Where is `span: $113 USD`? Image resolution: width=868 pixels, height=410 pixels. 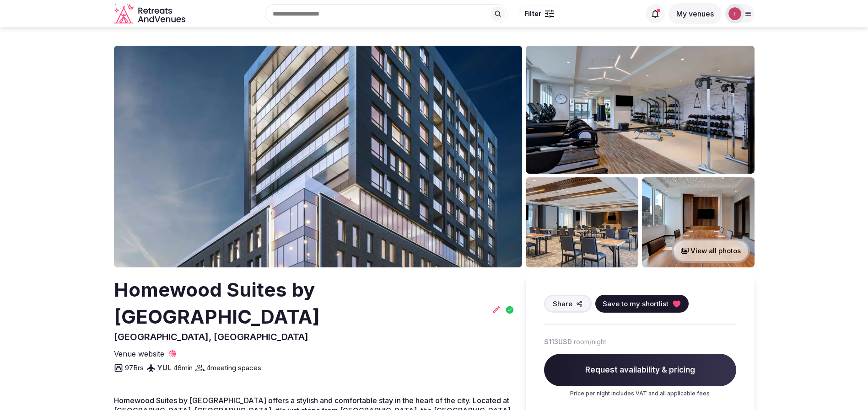
span: $113 USD is located at coordinates (558, 342).